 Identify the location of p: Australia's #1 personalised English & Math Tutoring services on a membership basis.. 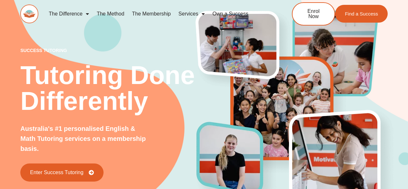
(85, 138).